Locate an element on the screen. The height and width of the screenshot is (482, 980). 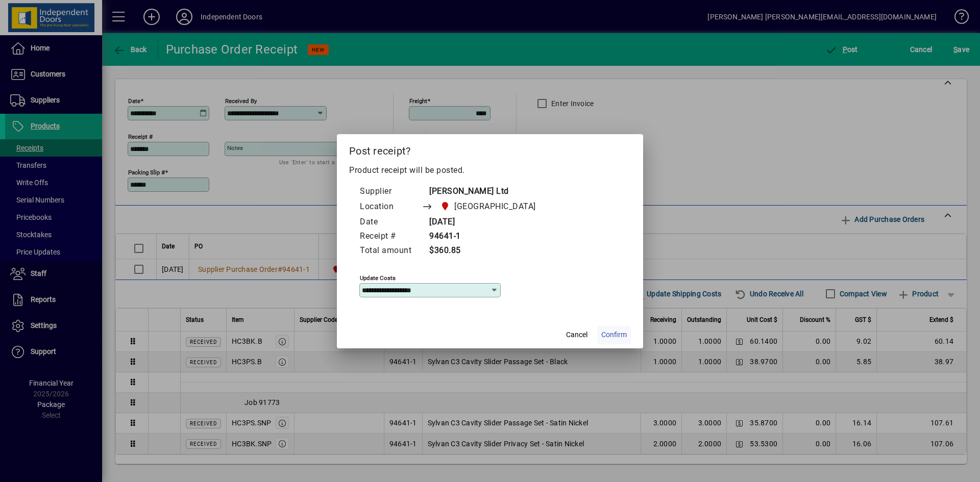
span: Confirm is located at coordinates (614, 335).